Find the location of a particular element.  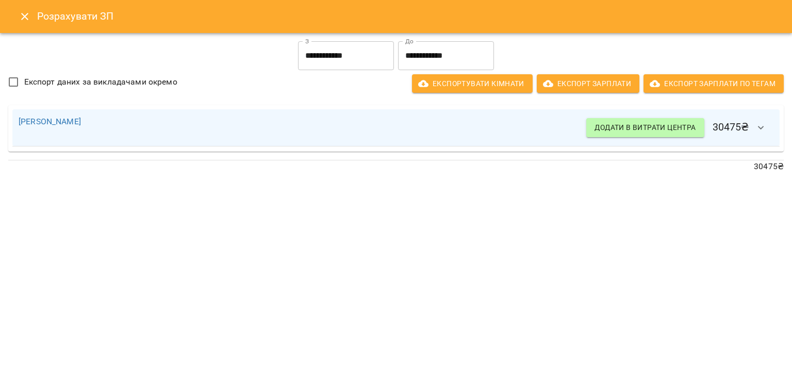

h6: Розрахувати ЗП is located at coordinates (408, 16).